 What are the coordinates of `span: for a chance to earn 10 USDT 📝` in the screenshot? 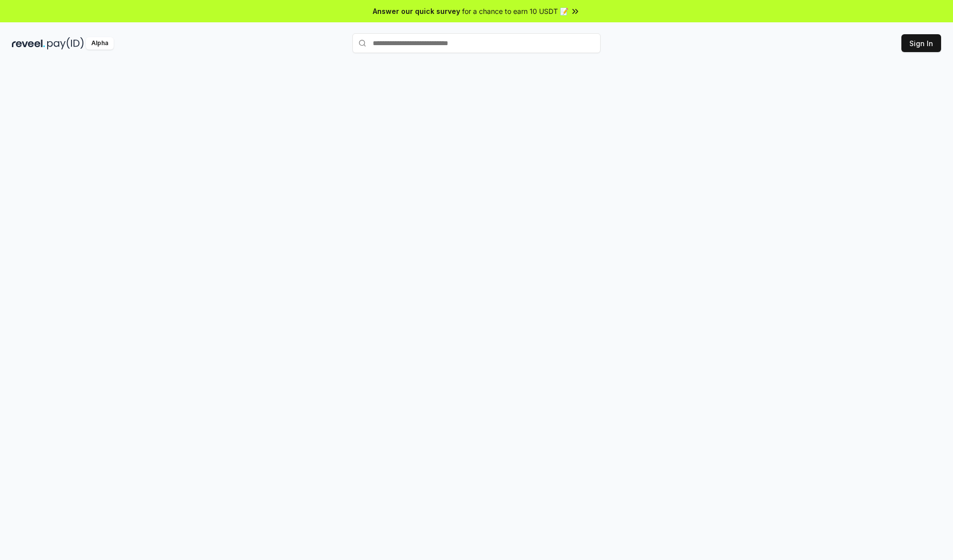 It's located at (515, 11).